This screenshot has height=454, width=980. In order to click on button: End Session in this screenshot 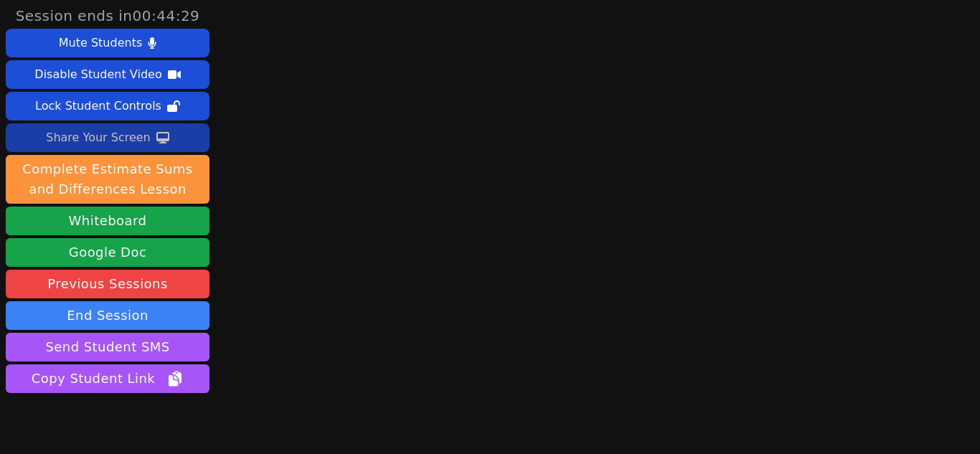, I will do `click(107, 315)`.